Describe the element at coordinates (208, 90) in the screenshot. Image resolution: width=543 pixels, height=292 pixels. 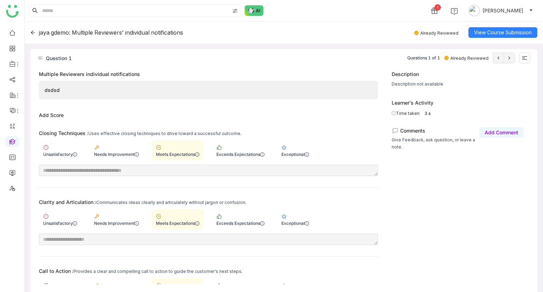
I see `div: dsdsd` at that location.